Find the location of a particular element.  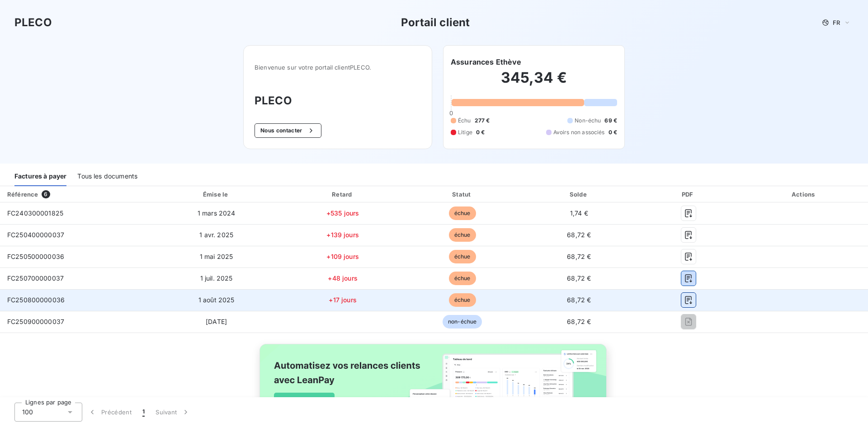

span: FC250700000037 is located at coordinates (35, 278).